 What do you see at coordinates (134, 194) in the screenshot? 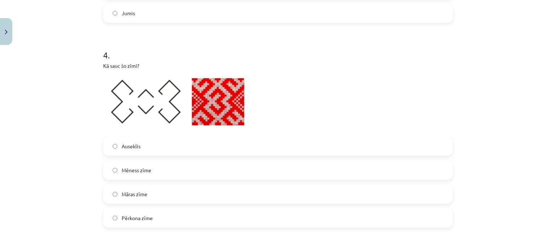
I see `span: Māras zīme` at bounding box center [134, 194].